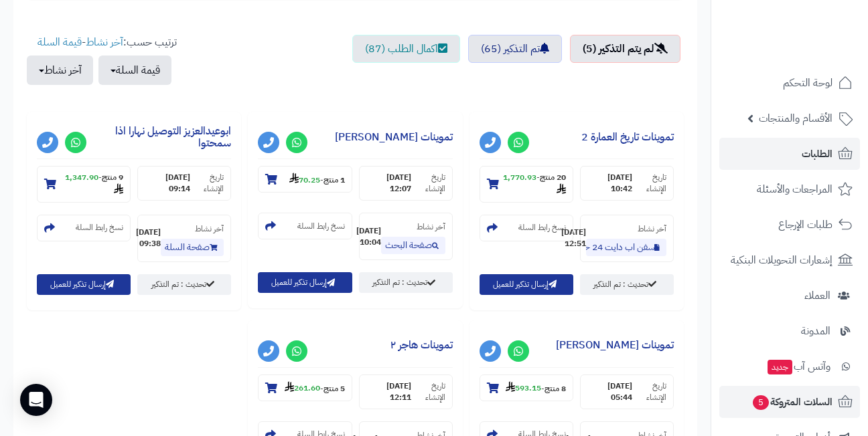  Describe the element at coordinates (305, 388) in the screenshot. I see `section: 5 منتج-261.60` at that location.